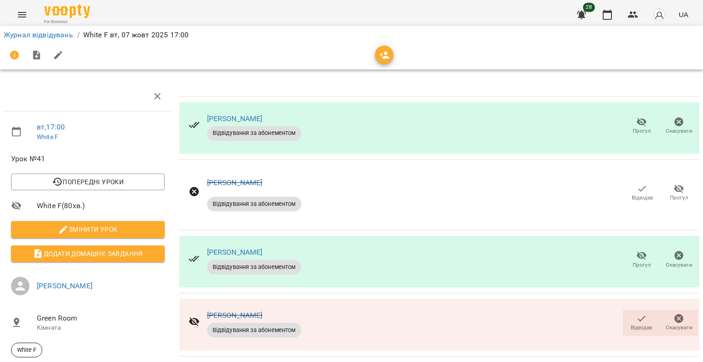  Describe the element at coordinates (88, 182) in the screenshot. I see `span: Попередні уроки` at that location.